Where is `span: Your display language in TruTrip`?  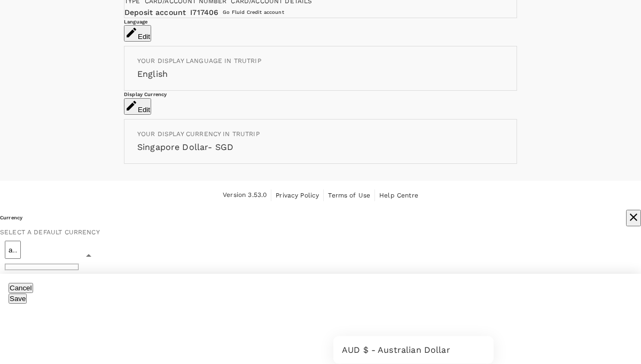
span: Your display language in TruTrip is located at coordinates (199, 61).